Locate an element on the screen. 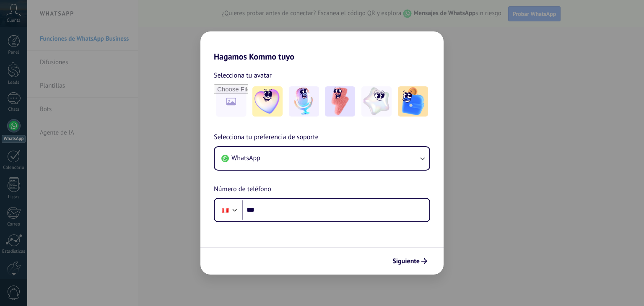  img: -5.jpeg is located at coordinates (413, 101).